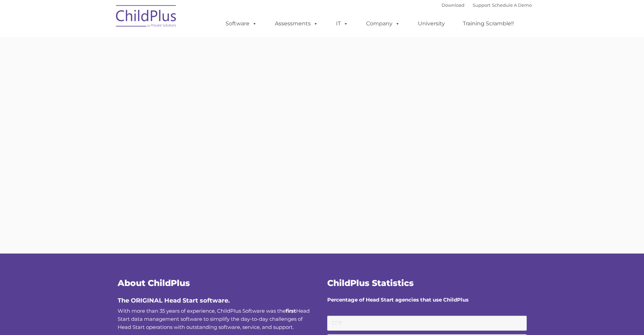 The width and height of the screenshot is (644, 335). What do you see at coordinates (427, 323) in the screenshot?
I see `small: 2019` at bounding box center [427, 323].